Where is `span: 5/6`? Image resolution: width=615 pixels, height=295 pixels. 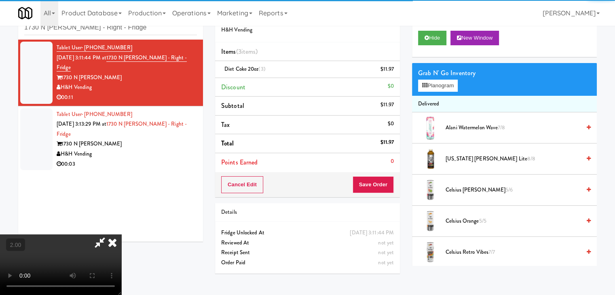
span: 5/6 is located at coordinates (509, 190).